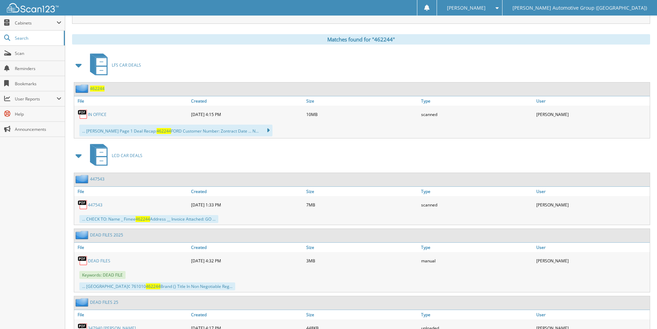 Image resolution: width=657 pixels, height=329 pixels. Describe the element at coordinates (38, 83) in the screenshot. I see `span: Bookmarks` at that location.